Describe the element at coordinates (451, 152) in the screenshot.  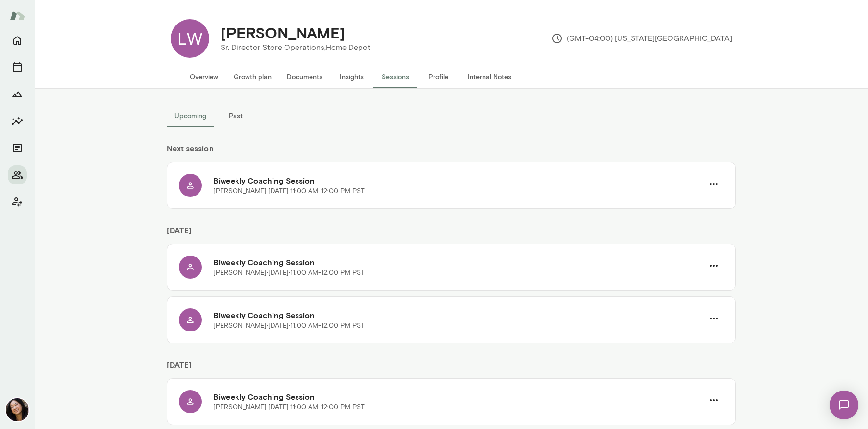
I see `h6: Next session` at that location.